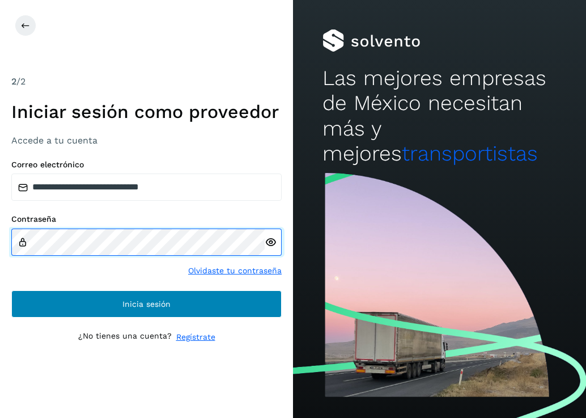  I want to click on div: /2, so click(146, 82).